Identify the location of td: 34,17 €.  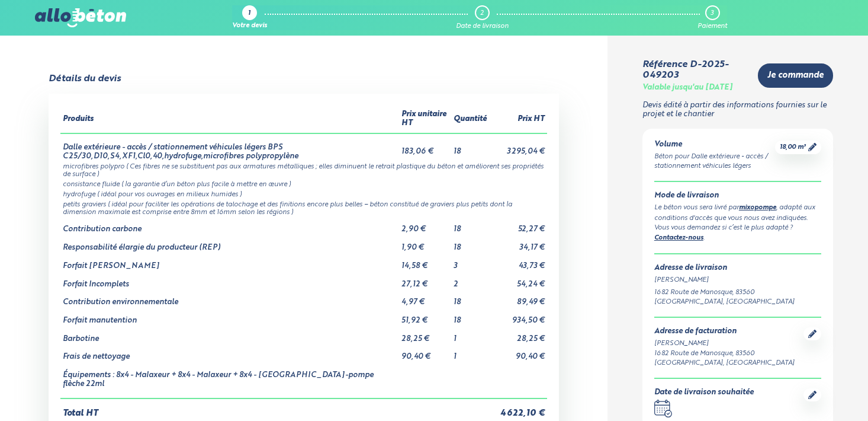
(519, 243).